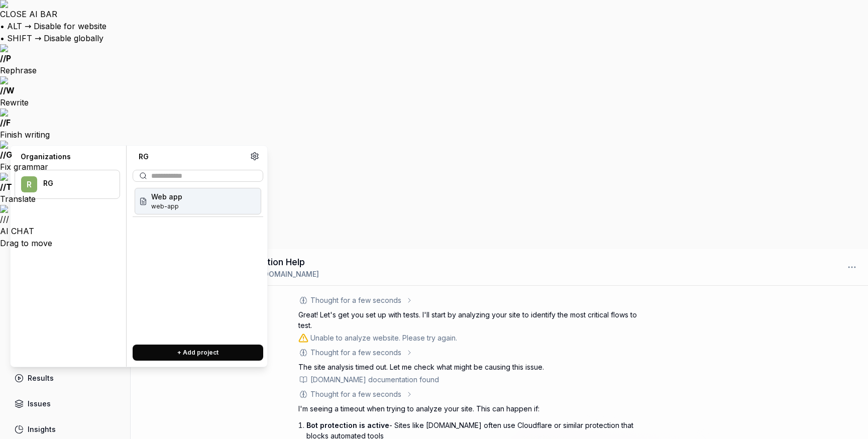 Image resolution: width=868 pixels, height=439 pixels. What do you see at coordinates (65, 429) in the screenshot?
I see `a: Insights` at bounding box center [65, 429].